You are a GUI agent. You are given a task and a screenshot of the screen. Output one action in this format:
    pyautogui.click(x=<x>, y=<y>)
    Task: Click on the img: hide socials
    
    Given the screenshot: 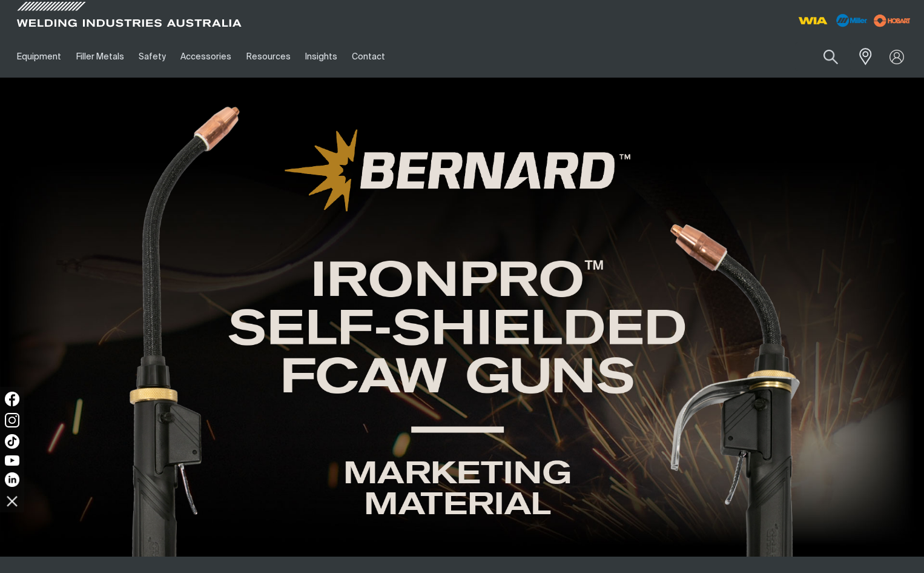 What is the action you would take?
    pyautogui.click(x=12, y=500)
    